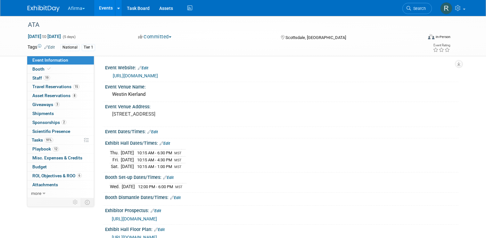  What do you see at coordinates (281, 67) in the screenshot?
I see `div: Event Website:` at bounding box center [281, 67].